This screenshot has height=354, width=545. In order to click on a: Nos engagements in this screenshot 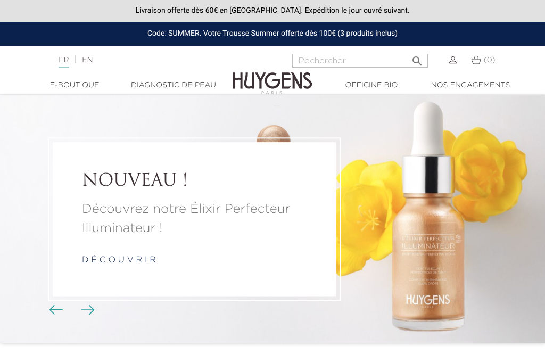, I will do `click(470, 85)`.